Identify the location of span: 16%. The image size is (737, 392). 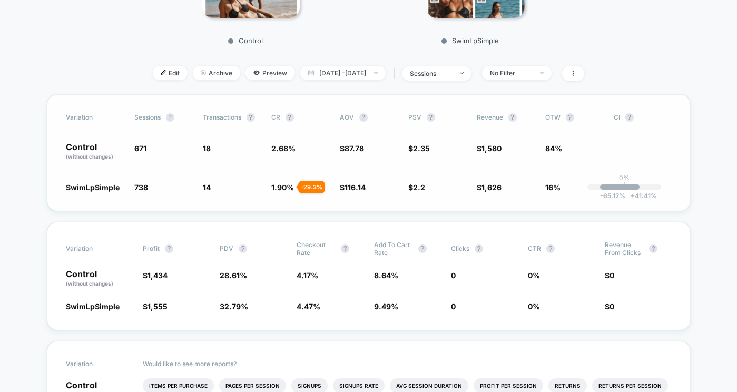
(552, 187).